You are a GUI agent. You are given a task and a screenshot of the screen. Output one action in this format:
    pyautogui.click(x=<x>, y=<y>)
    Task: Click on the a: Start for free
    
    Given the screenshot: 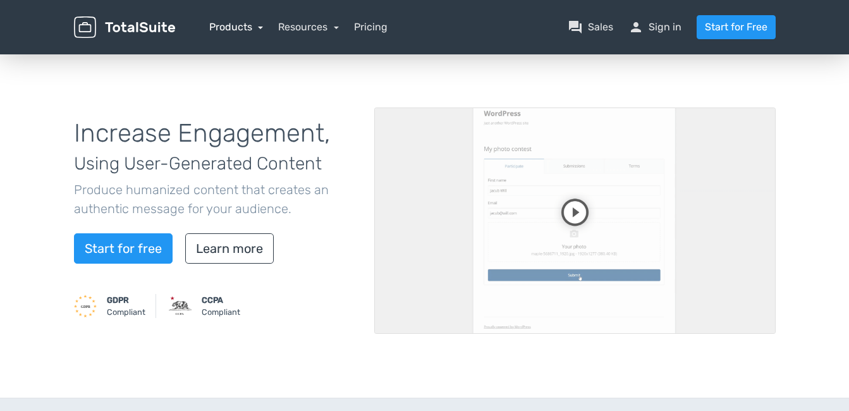 What is the action you would take?
    pyautogui.click(x=123, y=249)
    